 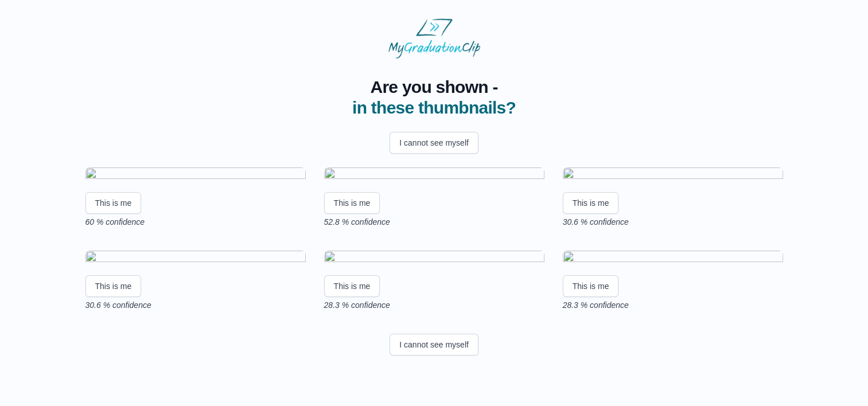 I want to click on img: bc3ad3b63236c8234bab468889b0f90c8ef39f65.gif, so click(x=196, y=175).